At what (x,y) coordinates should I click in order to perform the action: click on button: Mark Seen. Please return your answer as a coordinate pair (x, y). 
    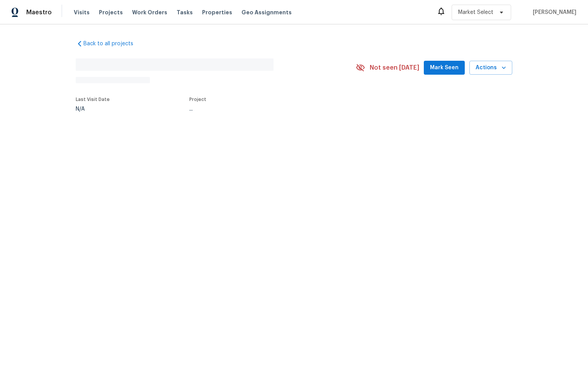
    Looking at the image, I should click on (444, 67).